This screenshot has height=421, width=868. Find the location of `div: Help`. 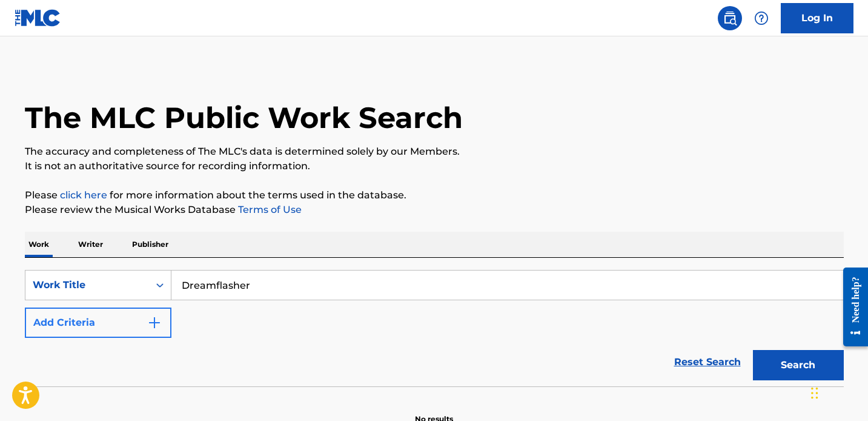

div: Help is located at coordinates (761, 18).